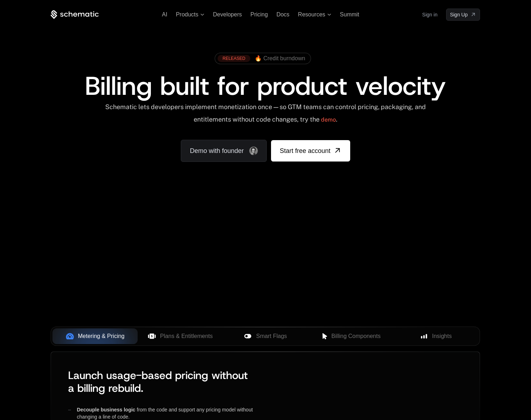  What do you see at coordinates (459, 15) in the screenshot?
I see `span: Sign Up` at bounding box center [459, 15].